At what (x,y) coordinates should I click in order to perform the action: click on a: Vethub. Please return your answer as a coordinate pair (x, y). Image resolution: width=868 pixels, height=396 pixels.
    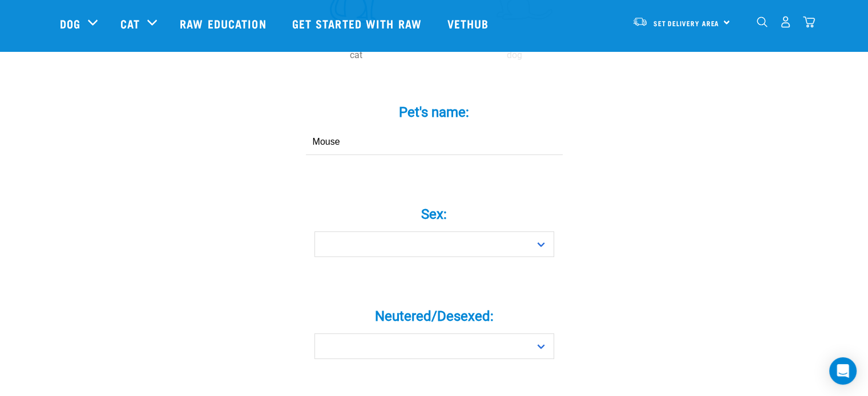
    Looking at the image, I should click on (470, 23).